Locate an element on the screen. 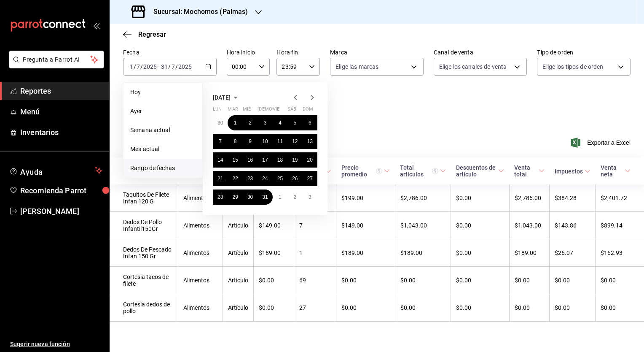 The width and height of the screenshot is (644, 352). td: $26.07 is located at coordinates (572, 253).